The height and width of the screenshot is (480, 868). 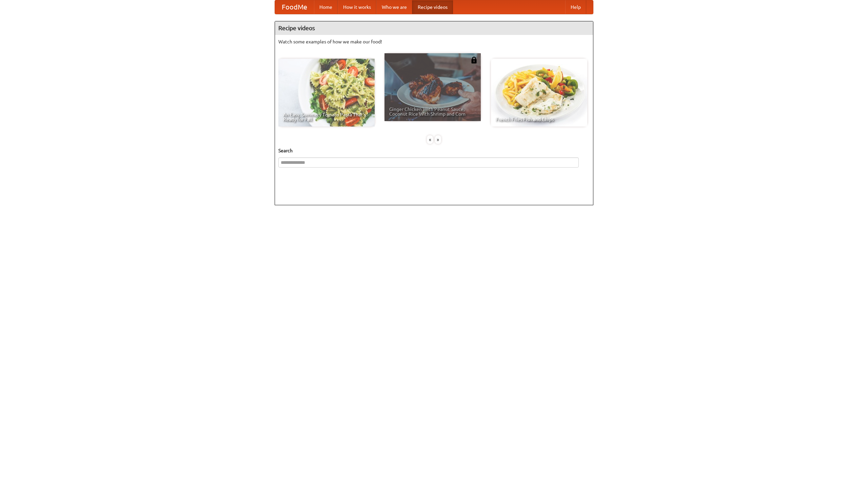 I want to click on a: An Easy, Summery Tomato Pasta That's Ready for Fall, so click(x=327, y=92).